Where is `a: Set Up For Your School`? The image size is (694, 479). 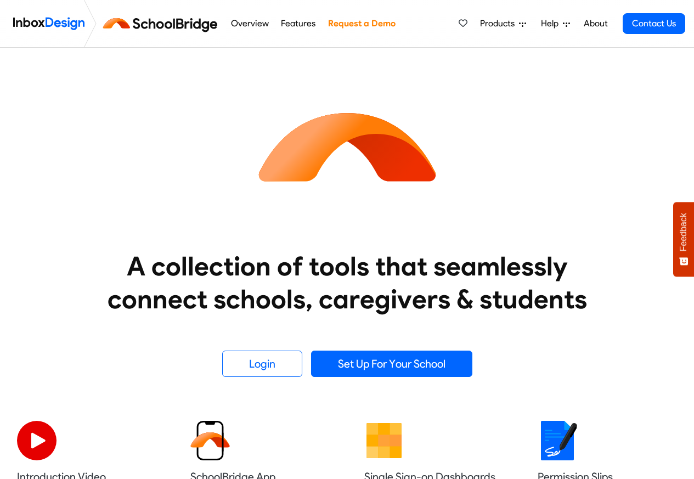 a: Set Up For Your School is located at coordinates (392, 364).